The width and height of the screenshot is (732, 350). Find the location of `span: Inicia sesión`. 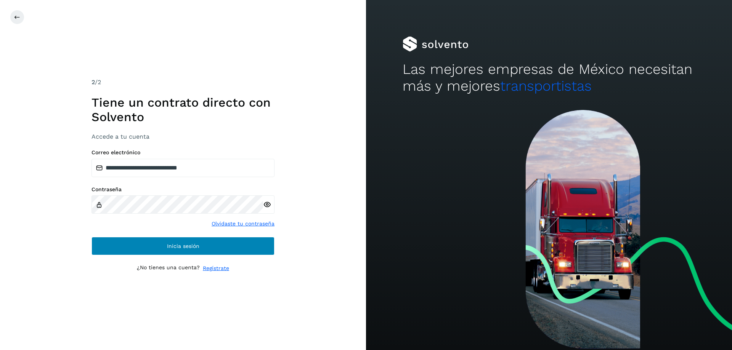

span: Inicia sesión is located at coordinates (183, 246).